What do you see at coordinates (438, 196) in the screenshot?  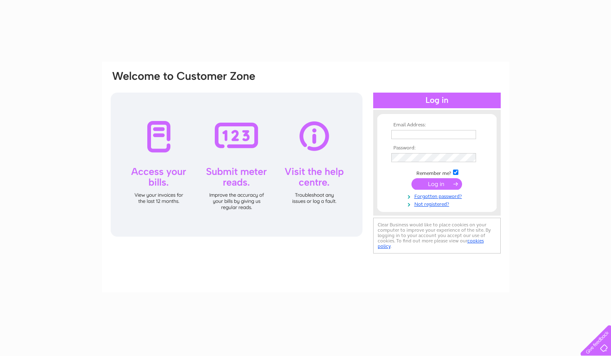 I see `a: Forgotten password?` at bounding box center [438, 196].